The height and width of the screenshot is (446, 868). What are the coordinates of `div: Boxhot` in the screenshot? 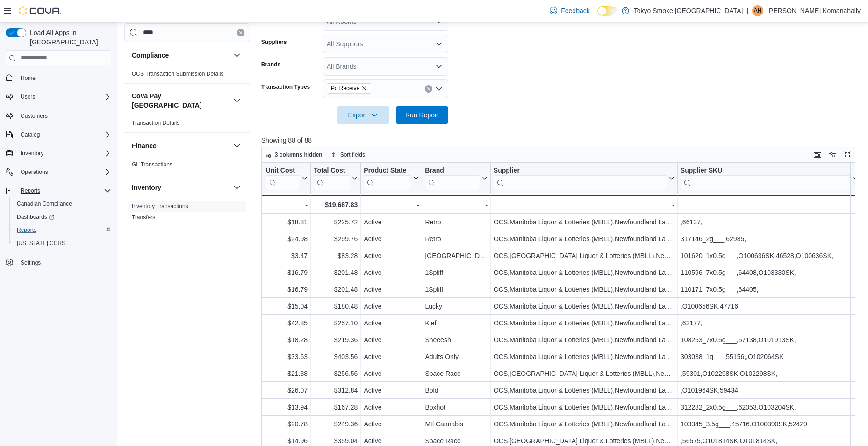 It's located at (456, 407).